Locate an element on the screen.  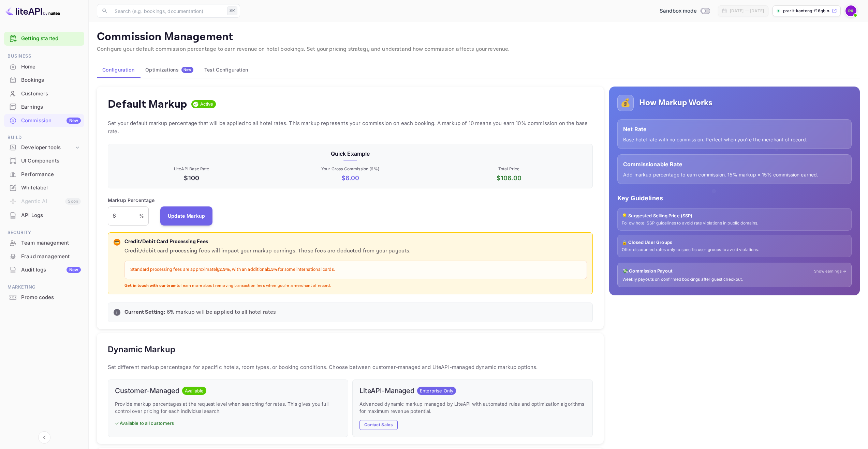
a: Team management is located at coordinates (44, 243).